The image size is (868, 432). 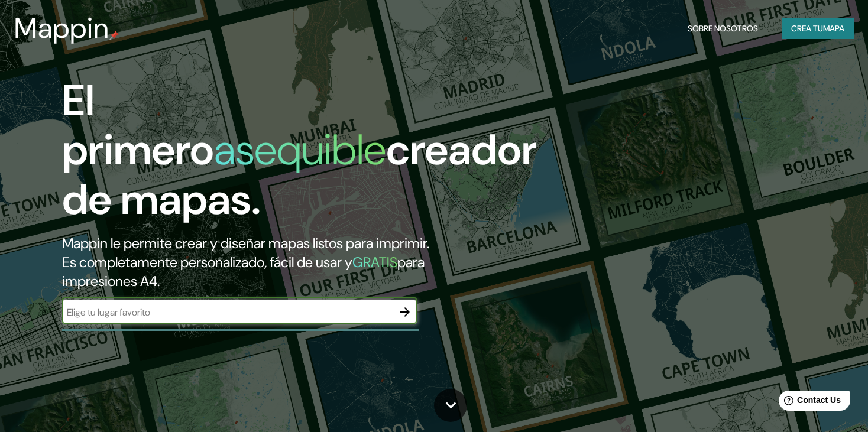 What do you see at coordinates (228, 312) in the screenshot?
I see `input: Elige tu lugar favorito` at bounding box center [228, 312].